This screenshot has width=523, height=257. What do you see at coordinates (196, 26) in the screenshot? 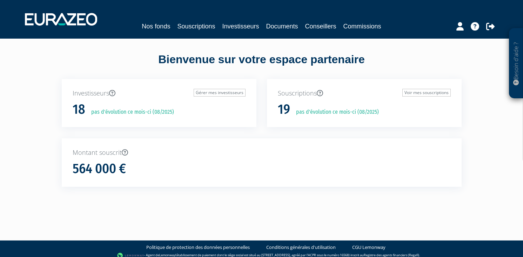
I see `a: Souscriptions` at bounding box center [196, 26].